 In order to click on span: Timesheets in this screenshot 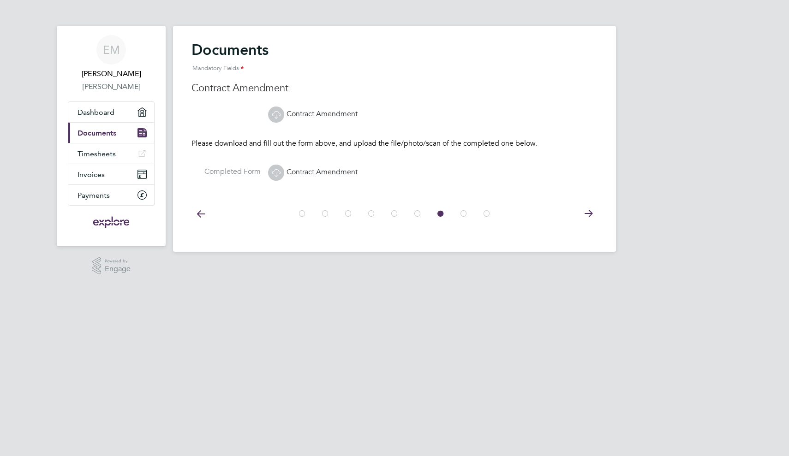, I will do `click(96, 154)`.